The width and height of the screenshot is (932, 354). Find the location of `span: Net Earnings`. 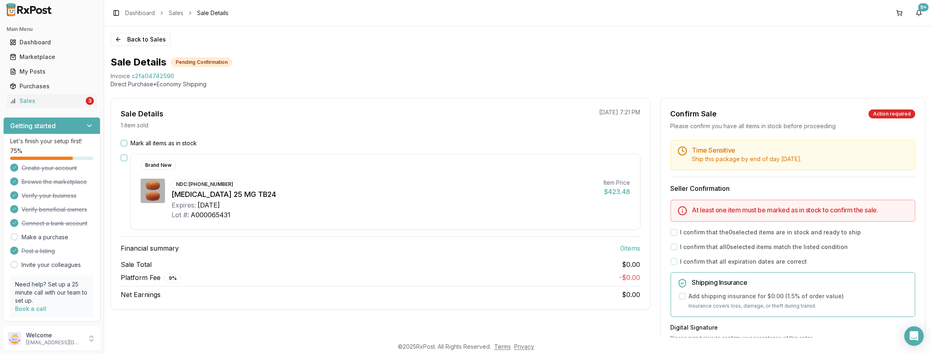

span: Net Earnings is located at coordinates (141, 294).